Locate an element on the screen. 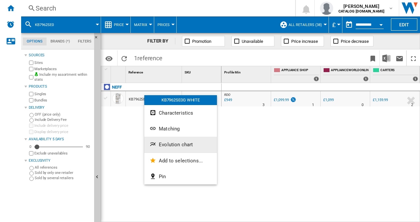 Image resolution: width=420 pixels, height=222 pixels. span: Characteristics is located at coordinates (176, 113).